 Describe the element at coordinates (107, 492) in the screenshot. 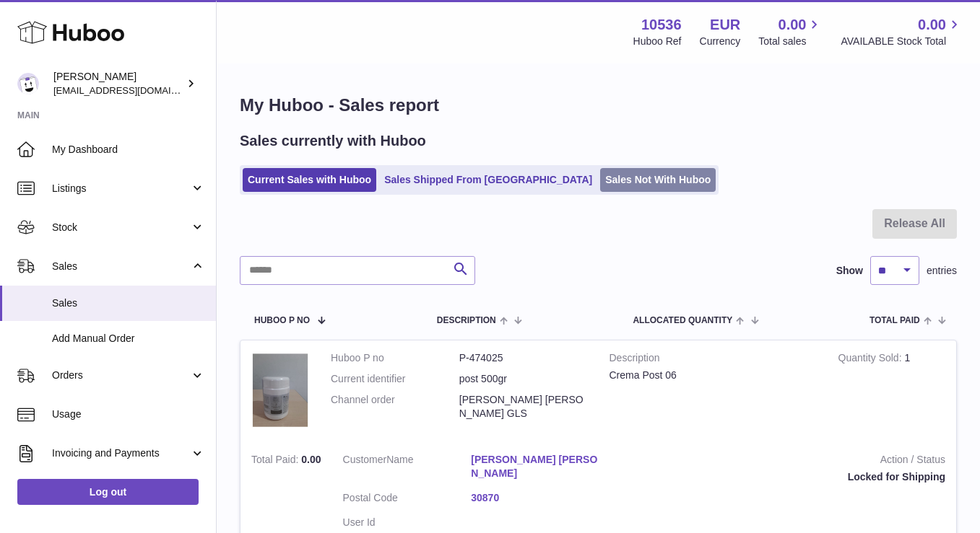

I see `a: Log out` at that location.